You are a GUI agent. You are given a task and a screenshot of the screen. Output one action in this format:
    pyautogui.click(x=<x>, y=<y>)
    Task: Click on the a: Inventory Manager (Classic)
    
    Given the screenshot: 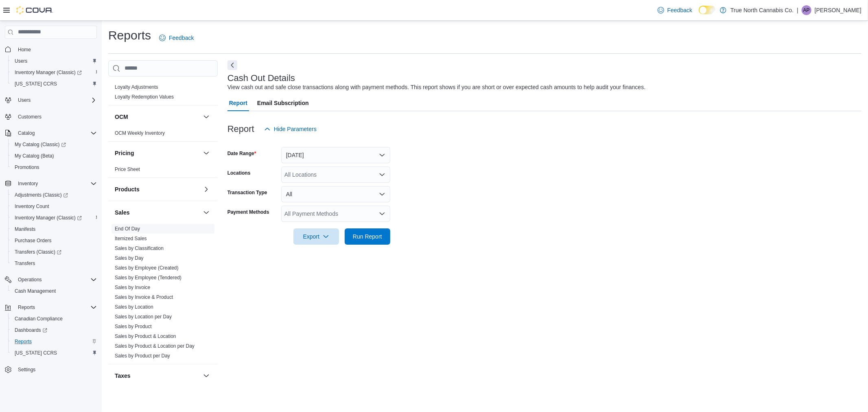 What is the action you would take?
    pyautogui.click(x=48, y=72)
    